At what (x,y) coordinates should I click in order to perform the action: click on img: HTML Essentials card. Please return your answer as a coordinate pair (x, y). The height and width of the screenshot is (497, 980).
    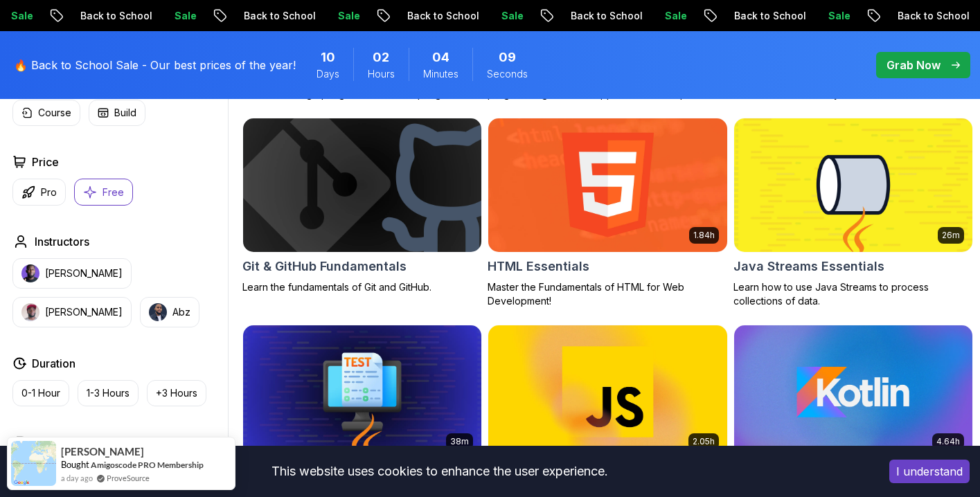
    Looking at the image, I should click on (607, 185).